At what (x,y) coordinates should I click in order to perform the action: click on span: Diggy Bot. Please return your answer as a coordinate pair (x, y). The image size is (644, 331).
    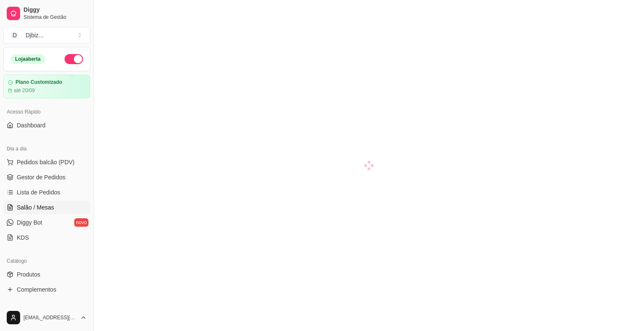
    Looking at the image, I should click on (29, 223).